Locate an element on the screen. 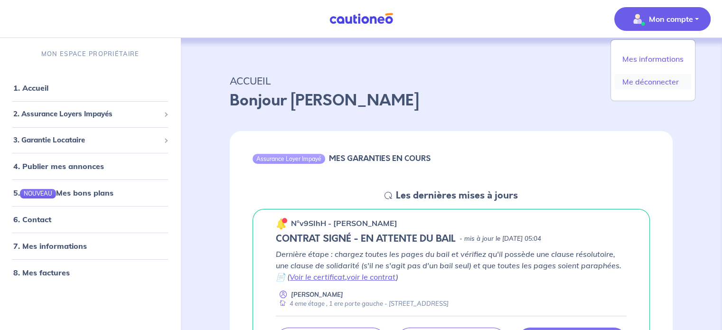 The width and height of the screenshot is (722, 330). a: voir le contrat is located at coordinates (371, 277).